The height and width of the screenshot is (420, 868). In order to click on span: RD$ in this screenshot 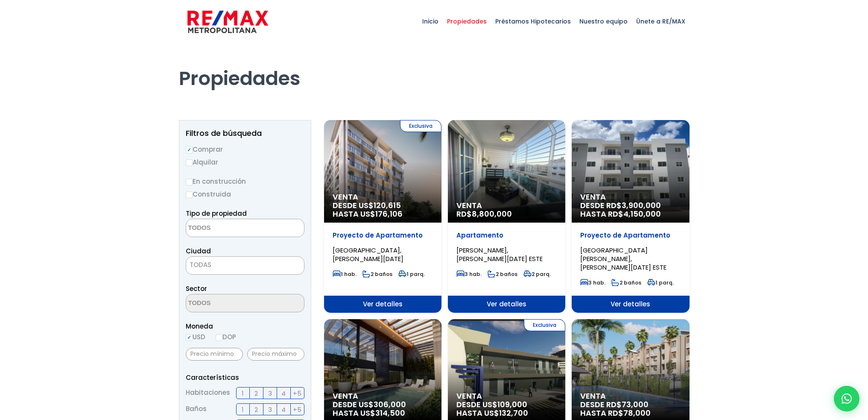, I will do `click(484, 214)`.